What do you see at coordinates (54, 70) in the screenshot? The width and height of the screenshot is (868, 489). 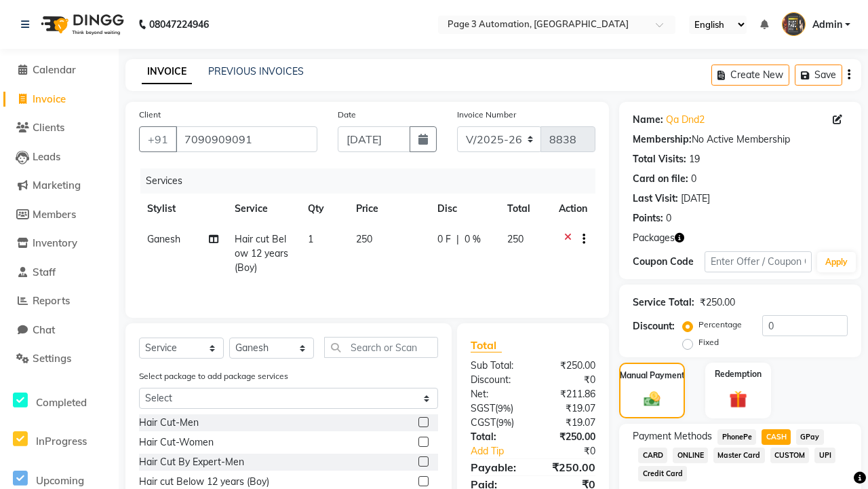 I see `span: Calendar` at bounding box center [54, 70].